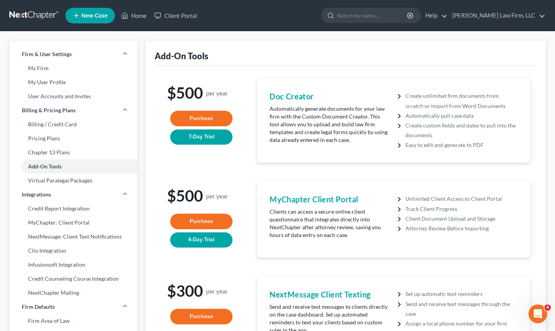 The width and height of the screenshot is (555, 331). What do you see at coordinates (461, 100) in the screenshot?
I see `li: Create unlimited firm documents from scratch or import from Word Documents` at bounding box center [461, 100].